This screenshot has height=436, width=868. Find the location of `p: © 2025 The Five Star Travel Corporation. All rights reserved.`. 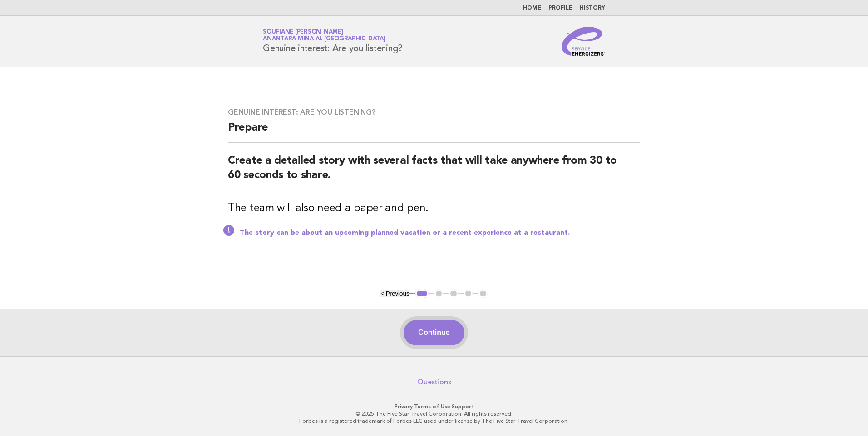

p: © 2025 The Five Star Travel Corporation. All rights reserved. is located at coordinates (434, 414).